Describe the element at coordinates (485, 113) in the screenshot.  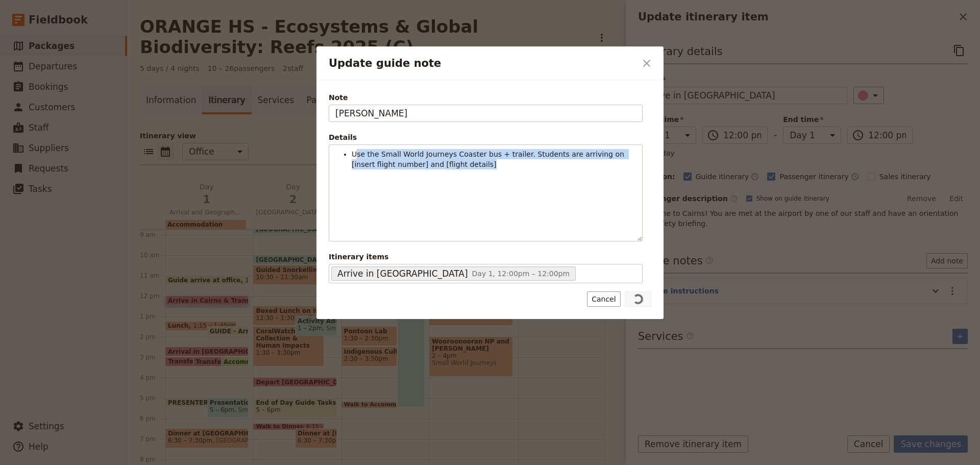
I see `input: Note` at that location.